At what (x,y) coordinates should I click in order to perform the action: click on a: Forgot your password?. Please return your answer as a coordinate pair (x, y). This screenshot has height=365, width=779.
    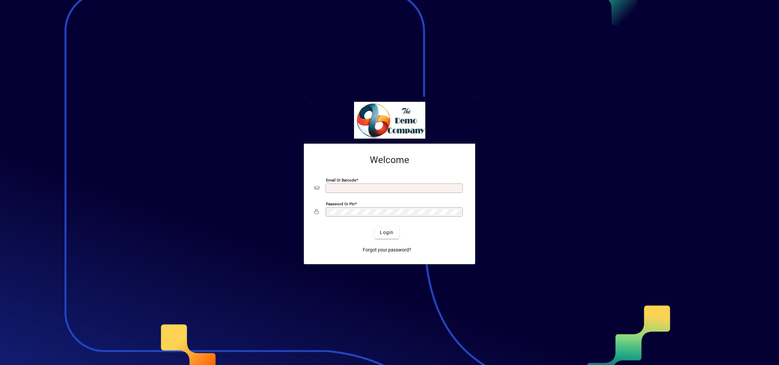
    Looking at the image, I should click on (387, 250).